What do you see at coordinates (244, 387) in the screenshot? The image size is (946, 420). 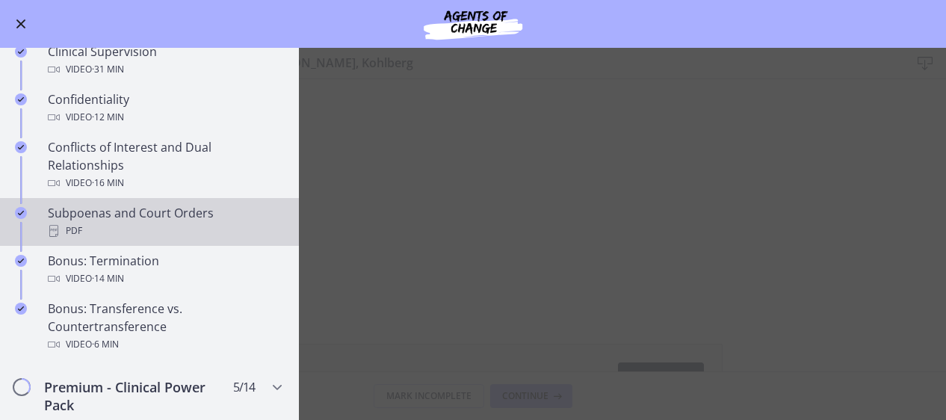 I see `span: 5 / 14` at bounding box center [244, 387].